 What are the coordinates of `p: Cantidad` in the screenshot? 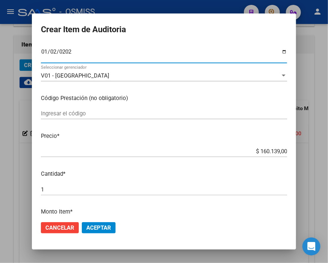 It's located at (164, 174).